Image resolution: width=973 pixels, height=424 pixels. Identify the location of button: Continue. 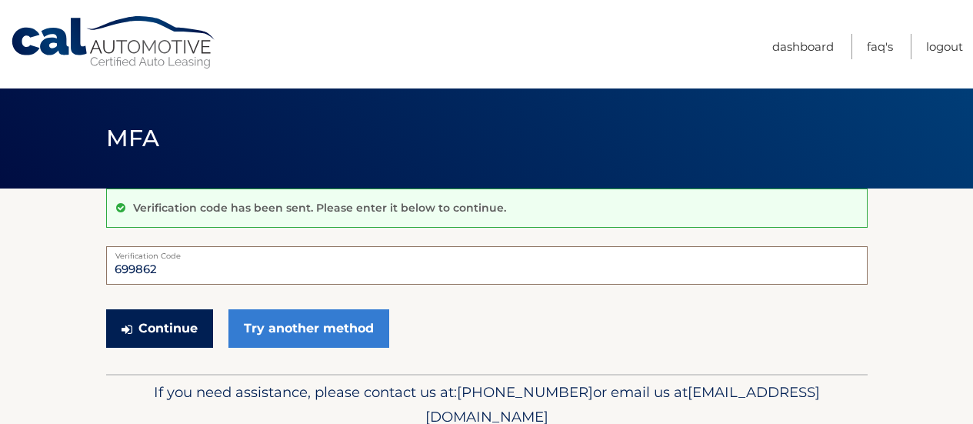
(159, 328).